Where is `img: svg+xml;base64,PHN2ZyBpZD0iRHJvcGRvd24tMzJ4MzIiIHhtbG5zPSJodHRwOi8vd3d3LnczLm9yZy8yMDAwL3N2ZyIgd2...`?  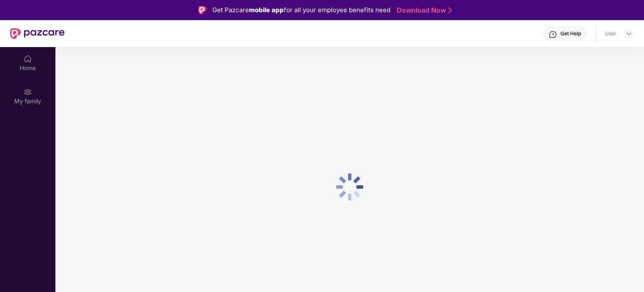
img: svg+xml;base64,PHN2ZyBpZD0iRHJvcGRvd24tMzJ4MzIiIHhtbG5zPSJodHRwOi8vd3d3LnczLm9yZy8yMDAwL3N2ZyIgd2... is located at coordinates (629, 33).